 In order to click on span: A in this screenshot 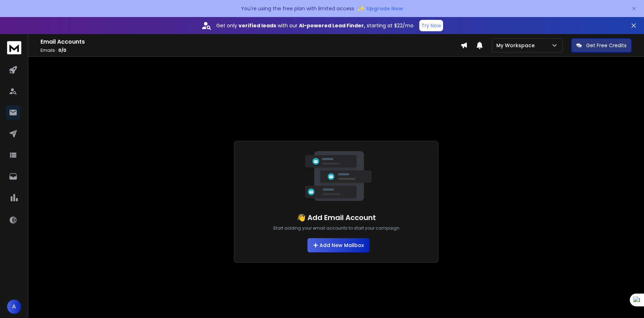, I will do `click(14, 307)`.